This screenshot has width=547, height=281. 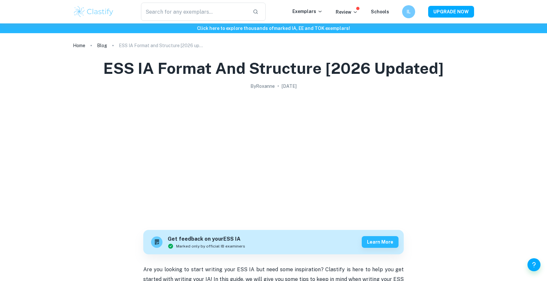 What do you see at coordinates (307, 11) in the screenshot?
I see `p: Exemplars` at bounding box center [307, 11].